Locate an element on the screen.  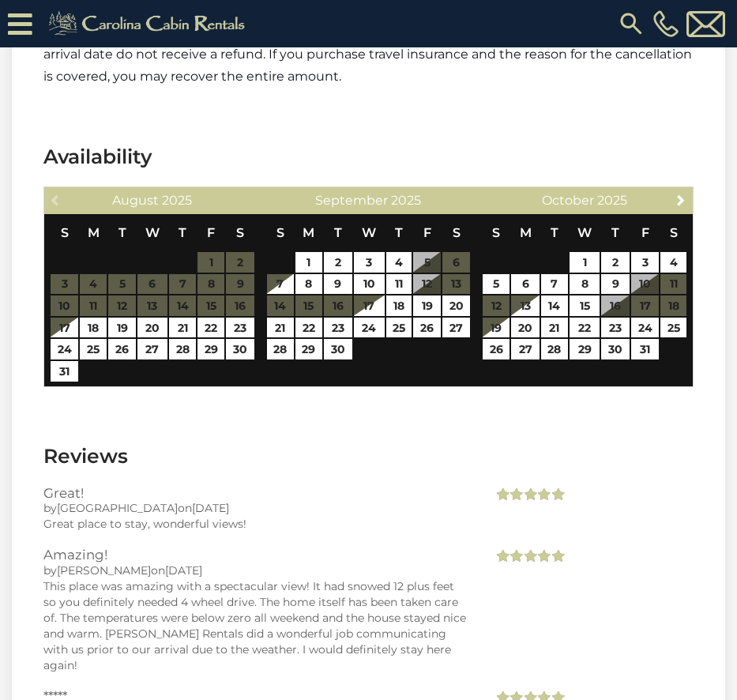
a: 5 is located at coordinates (496, 285).